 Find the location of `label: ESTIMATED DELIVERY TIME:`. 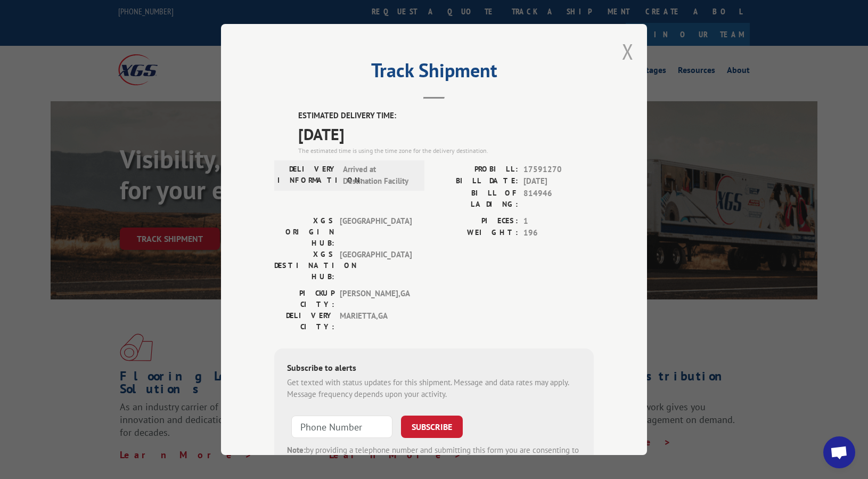

label: ESTIMATED DELIVERY TIME: is located at coordinates (446, 115).